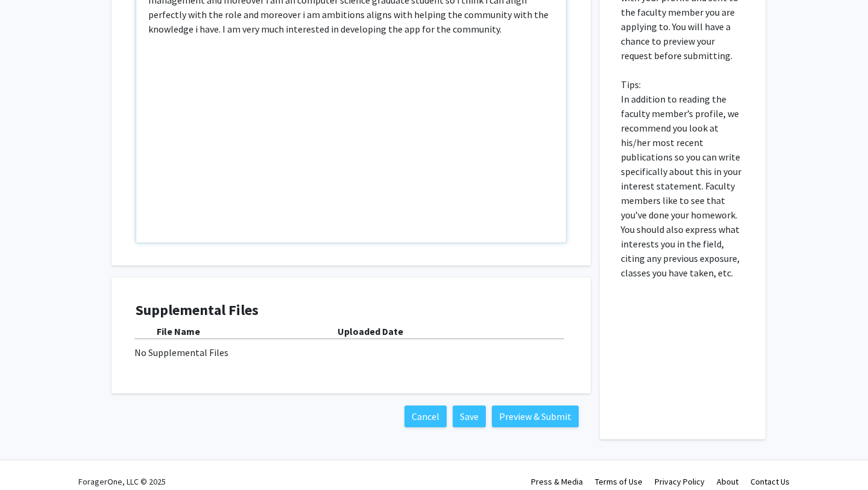  What do you see at coordinates (619, 482) in the screenshot?
I see `a: Terms of Use` at bounding box center [619, 482].